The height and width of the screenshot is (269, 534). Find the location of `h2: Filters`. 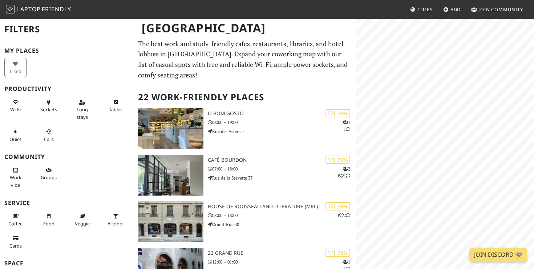

h2: Filters is located at coordinates (67, 29).